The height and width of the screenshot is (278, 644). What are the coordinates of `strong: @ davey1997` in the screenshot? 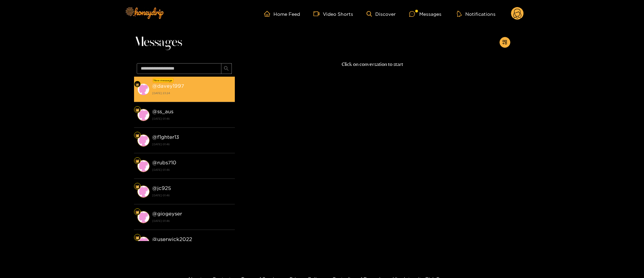 It's located at (168, 86).